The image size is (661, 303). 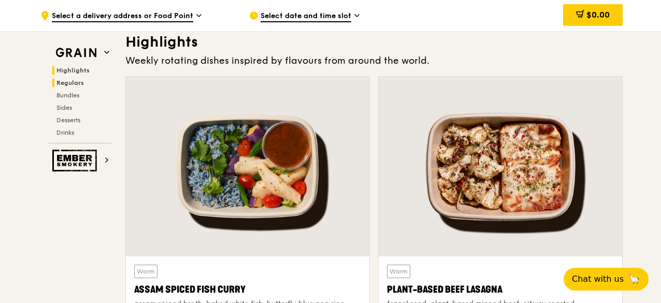 What do you see at coordinates (374, 61) in the screenshot?
I see `div: Weekly rotating dishes inspired by flavours from around the world.` at bounding box center [374, 61].